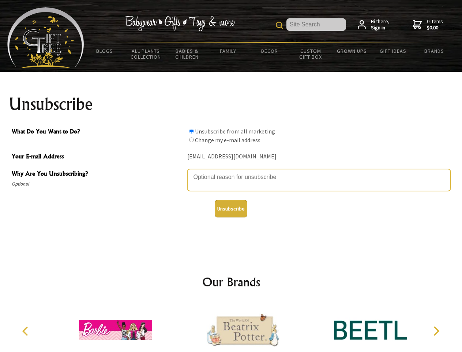  I want to click on span: Optional, so click(98, 184).